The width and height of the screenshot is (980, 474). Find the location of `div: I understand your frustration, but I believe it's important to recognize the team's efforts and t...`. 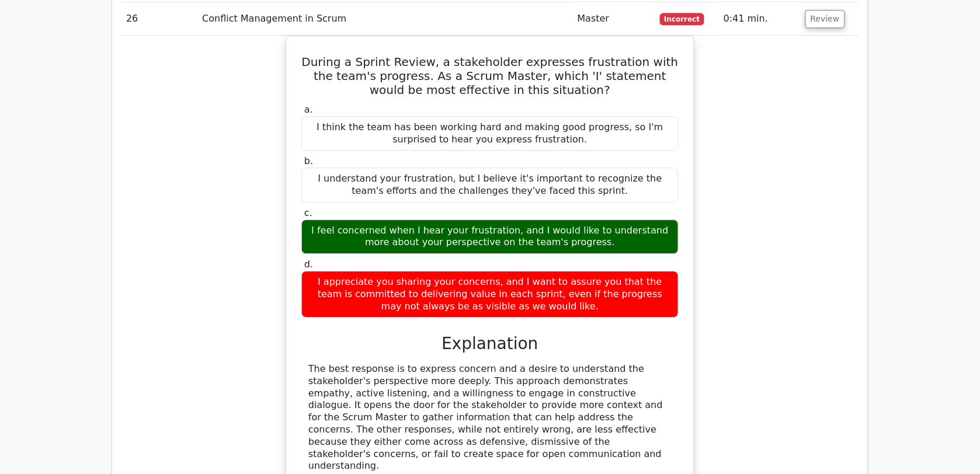

div: I understand your frustration, but I believe it's important to recognize the team's efforts and t... is located at coordinates (490, 185).